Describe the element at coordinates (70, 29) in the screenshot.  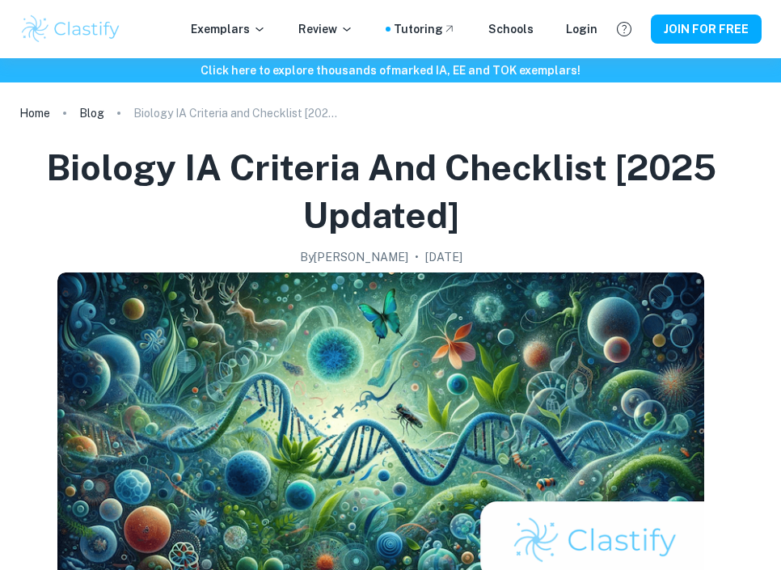
I see `a: Clastify logo` at that location.